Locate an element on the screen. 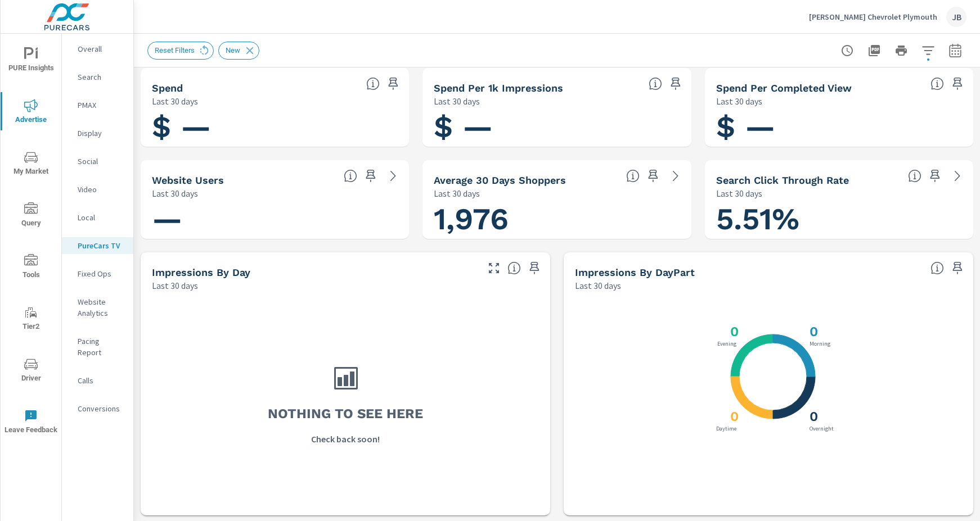  h5: Average 30 Days Shoppers is located at coordinates (500, 179).